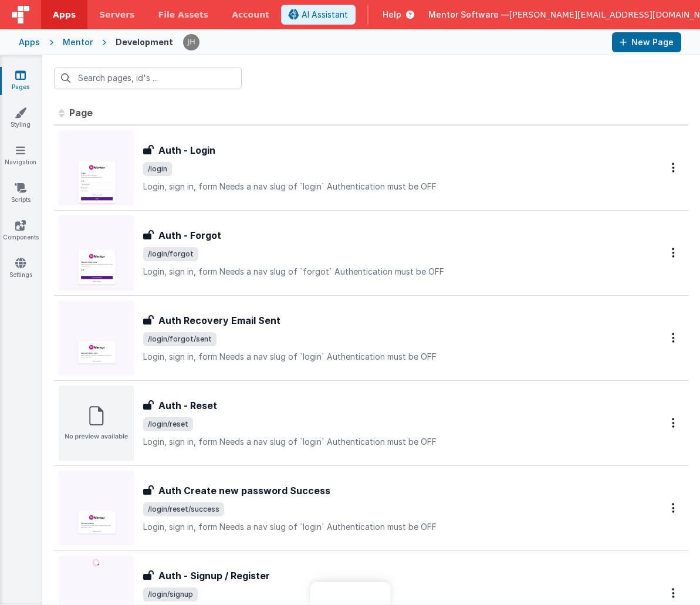  I want to click on span: Apps, so click(64, 15).